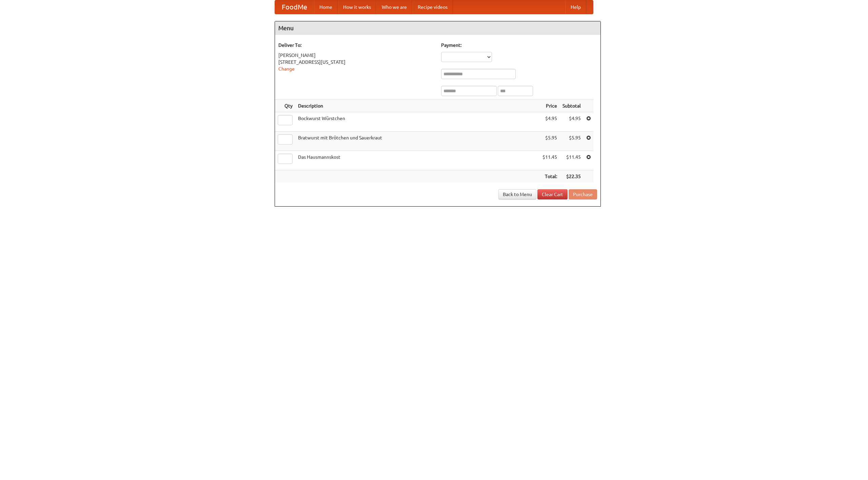 Image resolution: width=868 pixels, height=480 pixels. What do you see at coordinates (576, 7) in the screenshot?
I see `a: Help` at bounding box center [576, 7].